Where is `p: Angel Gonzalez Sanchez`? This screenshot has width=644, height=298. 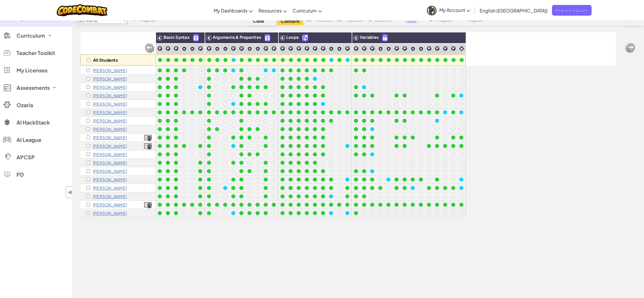 p: Angel Gonzalez Sanchez is located at coordinates (110, 104).